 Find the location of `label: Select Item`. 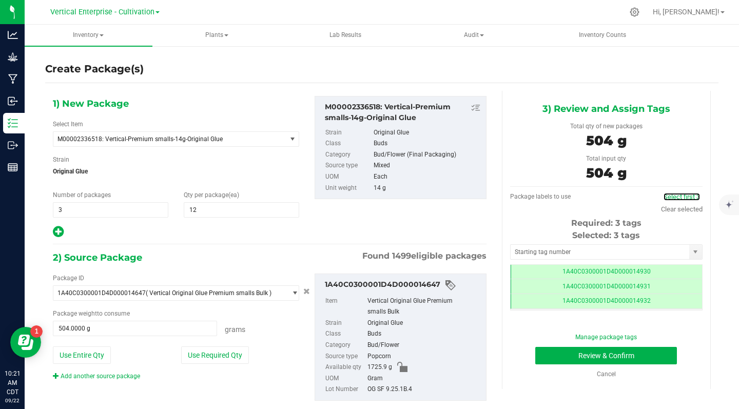

label: Select Item is located at coordinates (68, 124).